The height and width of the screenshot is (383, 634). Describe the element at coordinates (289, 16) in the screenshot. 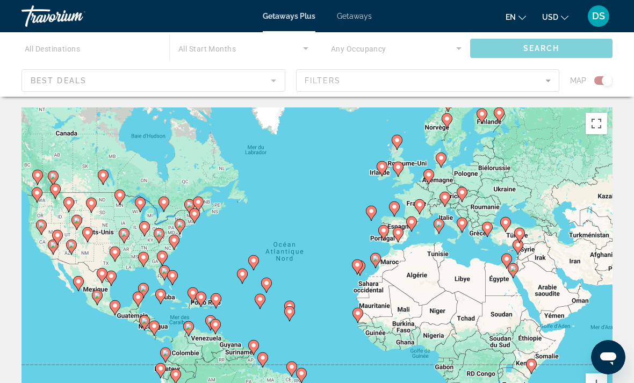

I see `span: Getaways Plus` at that location.